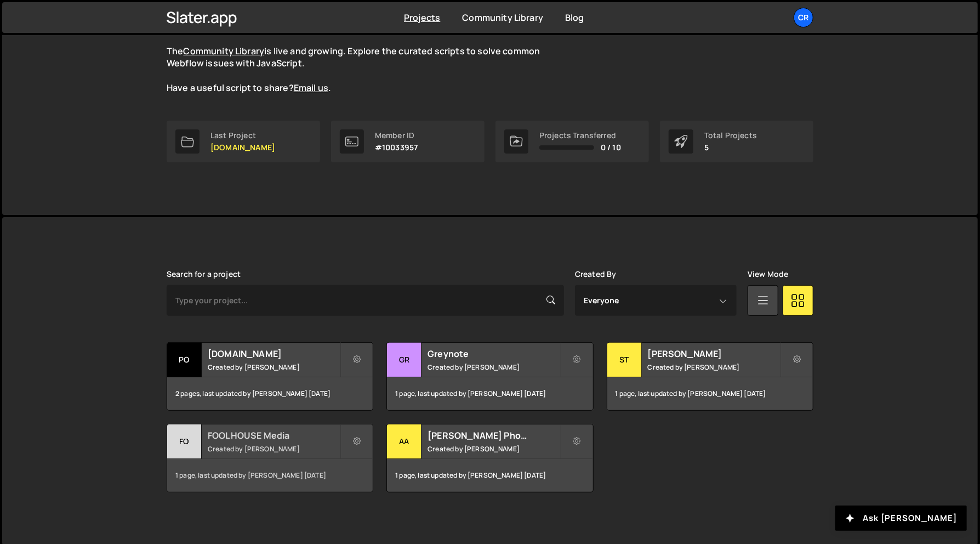 This screenshot has width=980, height=544. I want to click on div: Gr, so click(404, 360).